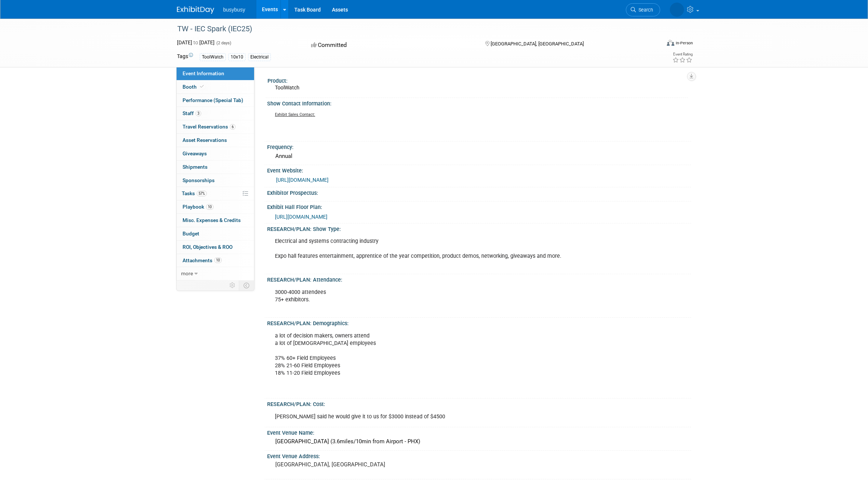 The image size is (868, 482). I want to click on a: Event Information, so click(215, 73).